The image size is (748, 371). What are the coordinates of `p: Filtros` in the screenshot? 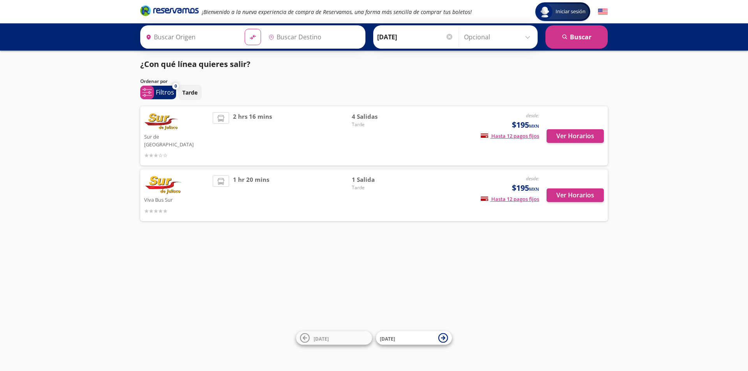 It's located at (165, 92).